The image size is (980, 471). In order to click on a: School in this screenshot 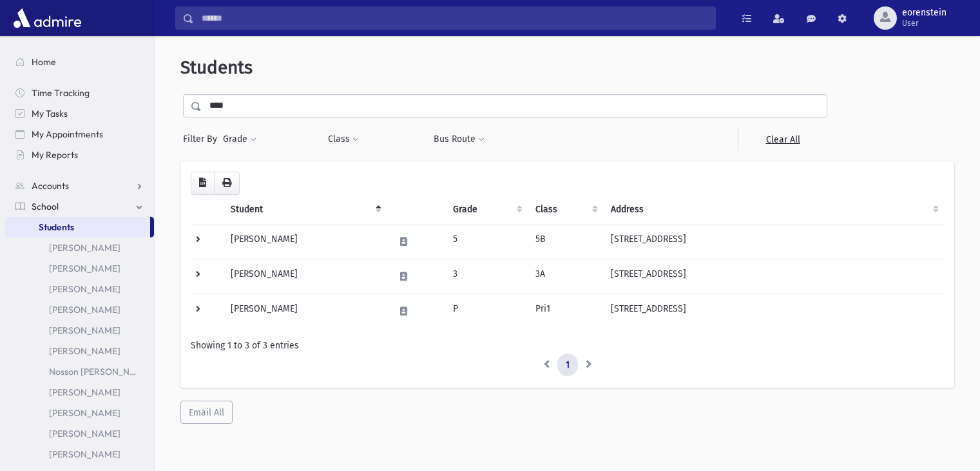, I will do `click(79, 206)`.